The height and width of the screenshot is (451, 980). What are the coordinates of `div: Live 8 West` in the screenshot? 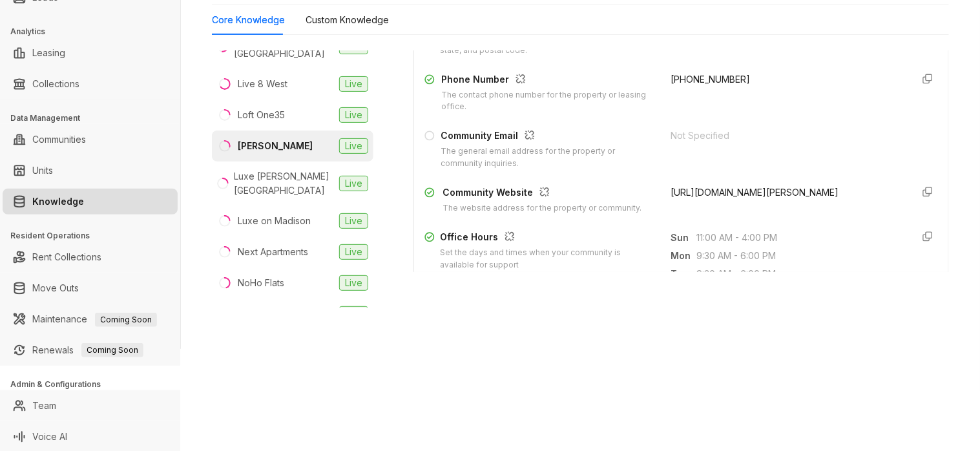 It's located at (262, 84).